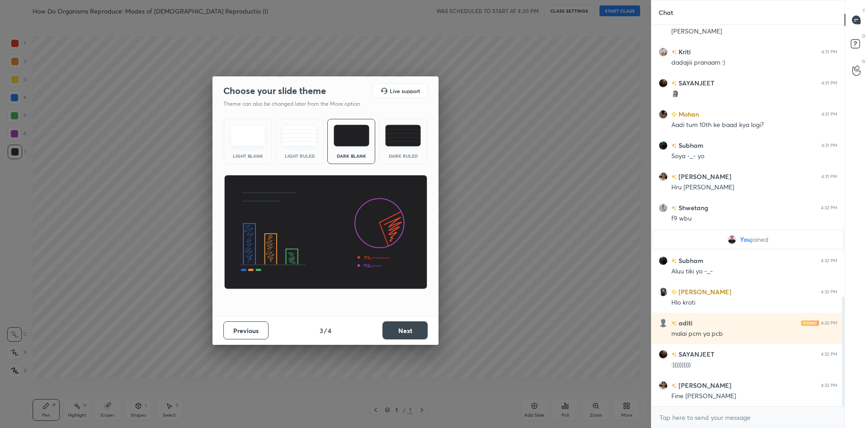 The image size is (868, 428). I want to click on h2: Choose your slide theme, so click(274, 91).